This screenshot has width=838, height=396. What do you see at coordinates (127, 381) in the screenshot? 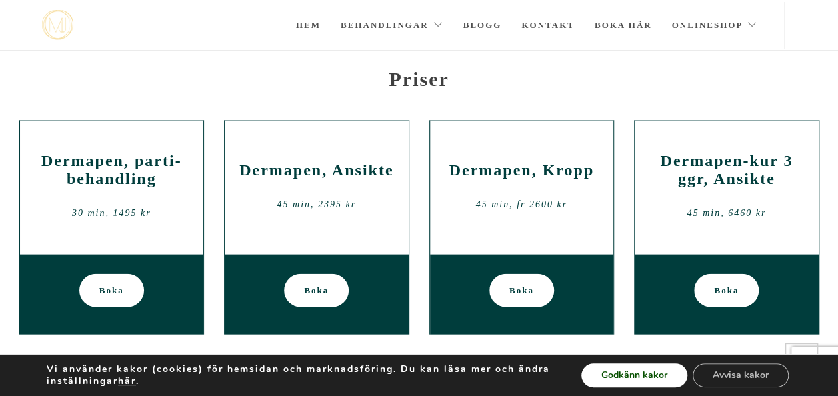
I see `button: här` at bounding box center [127, 381].